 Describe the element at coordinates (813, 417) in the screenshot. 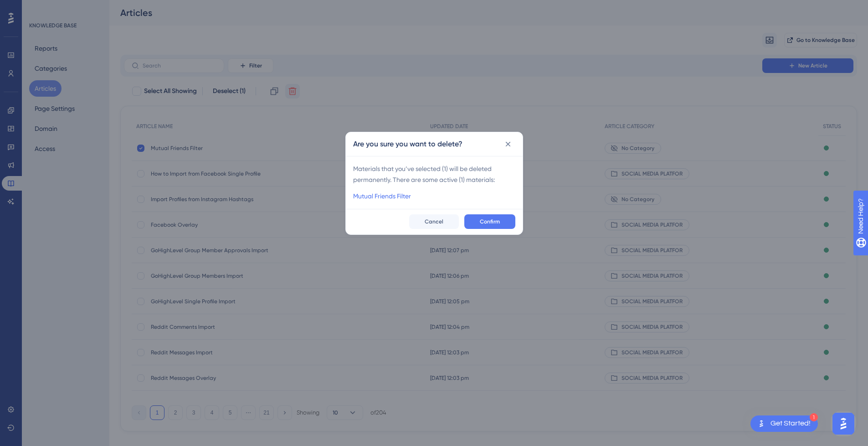

I see `div: 1` at that location.